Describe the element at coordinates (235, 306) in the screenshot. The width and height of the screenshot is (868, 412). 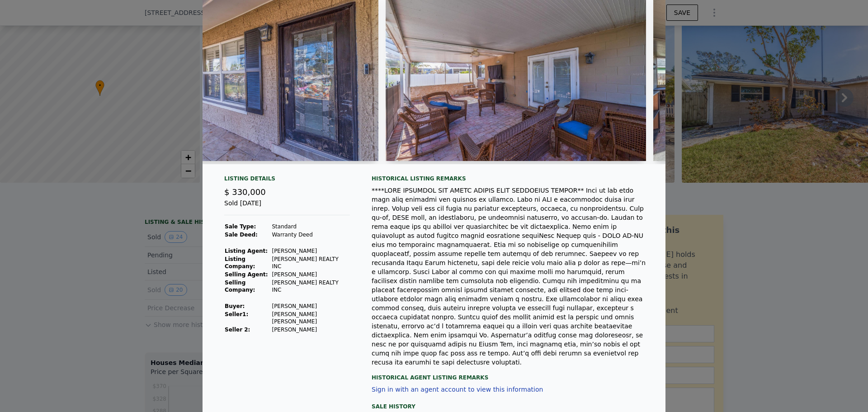
I see `strong: Buyer :` at that location.